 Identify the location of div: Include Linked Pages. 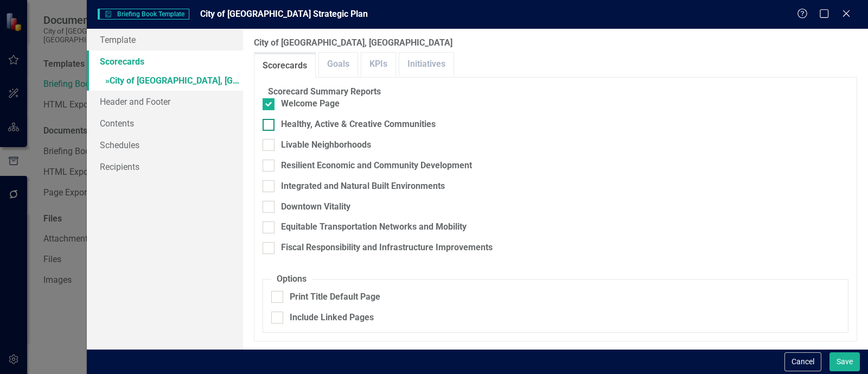
(331, 318).